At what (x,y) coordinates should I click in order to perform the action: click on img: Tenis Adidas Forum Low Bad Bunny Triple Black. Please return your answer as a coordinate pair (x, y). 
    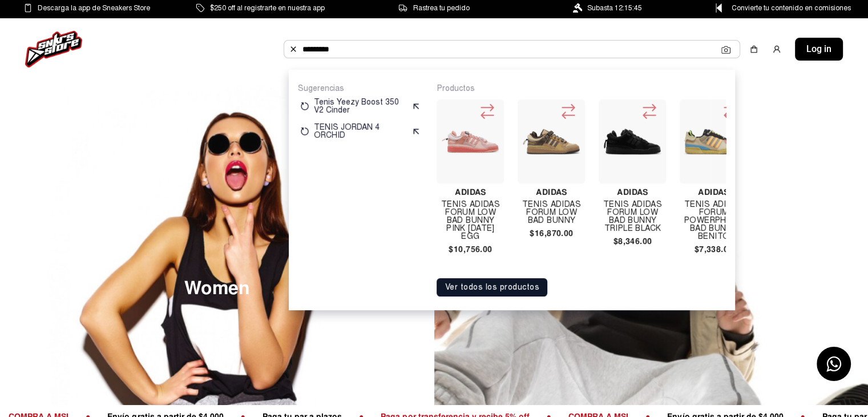
    Looking at the image, I should click on (633, 141).